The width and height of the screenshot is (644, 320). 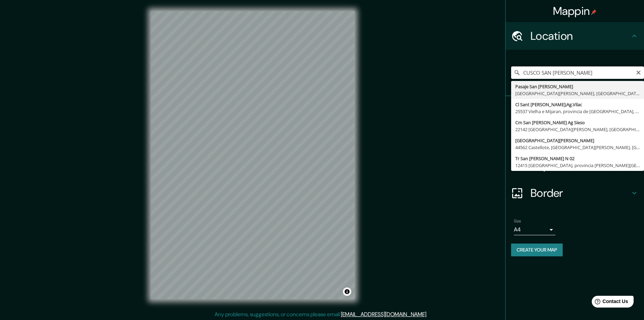 I want to click on div: Pins, so click(x=575, y=110).